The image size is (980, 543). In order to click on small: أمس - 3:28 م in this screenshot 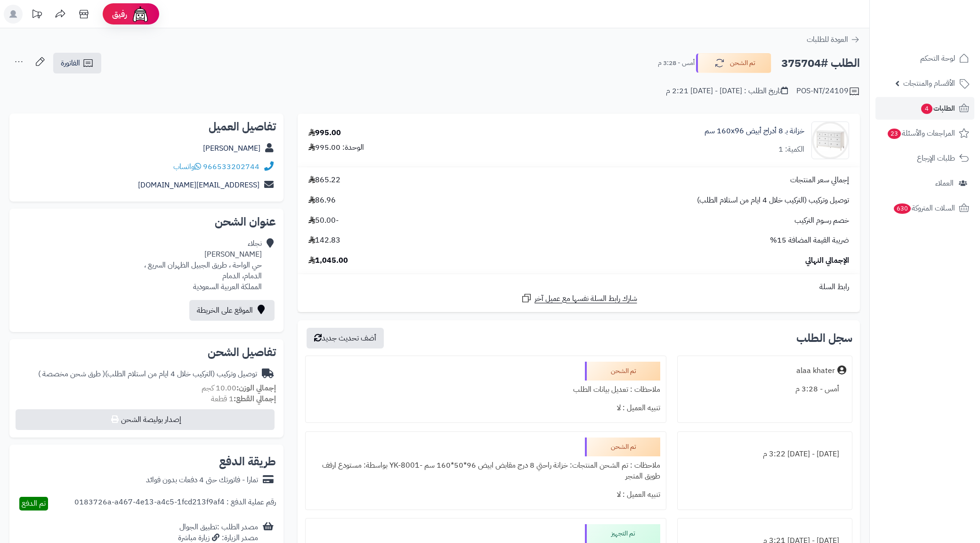, I will do `click(677, 64)`.